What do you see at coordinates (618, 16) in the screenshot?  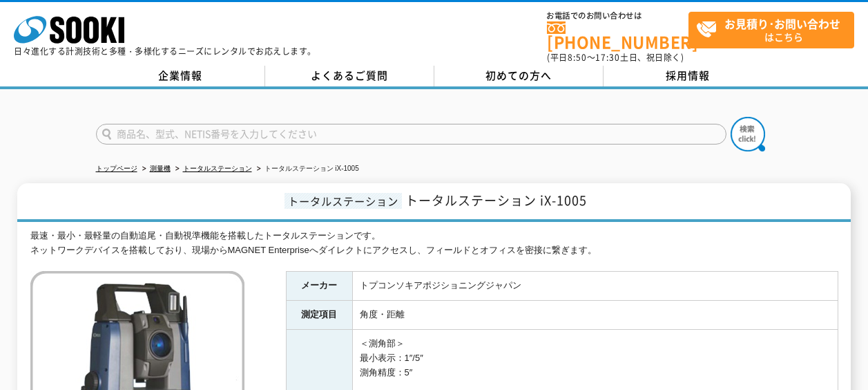 I see `span: お電話でのお問い合わせは` at bounding box center [618, 16].